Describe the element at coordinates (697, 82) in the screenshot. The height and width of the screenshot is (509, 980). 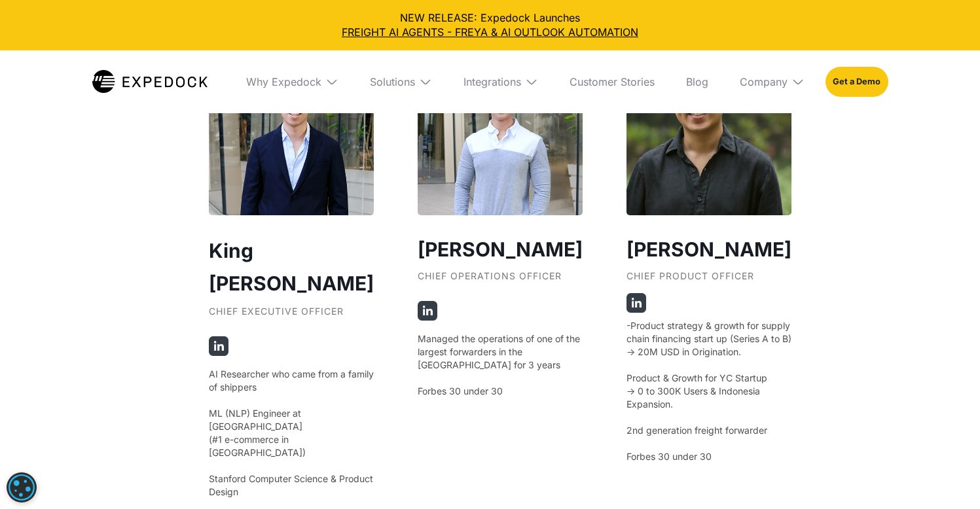
I see `a: Blog` at that location.